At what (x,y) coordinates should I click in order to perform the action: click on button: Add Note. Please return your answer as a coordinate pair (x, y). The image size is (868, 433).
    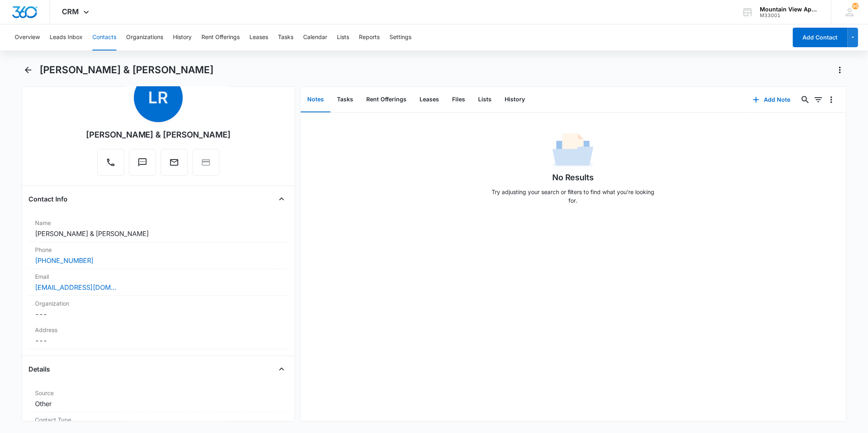
    Looking at the image, I should click on (772, 99).